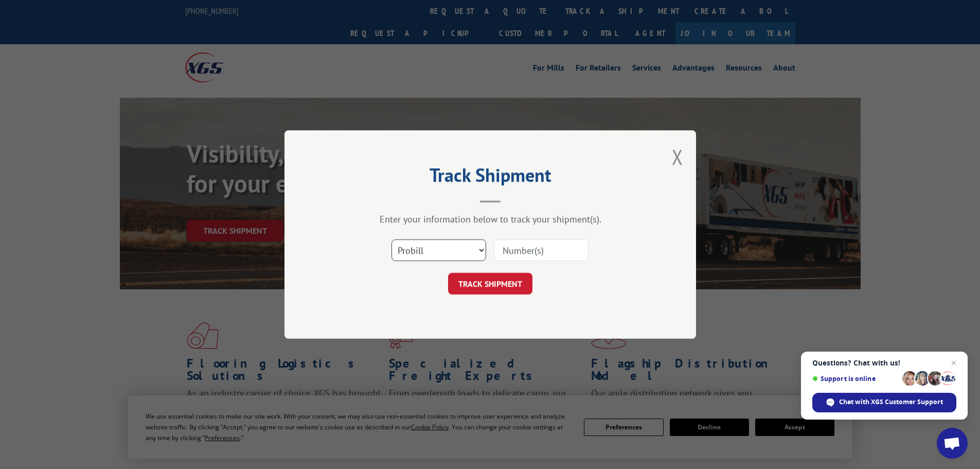 The width and height of the screenshot is (980, 469). Describe the element at coordinates (490, 283) in the screenshot. I see `button: TRACK SHIPMENT` at that location.